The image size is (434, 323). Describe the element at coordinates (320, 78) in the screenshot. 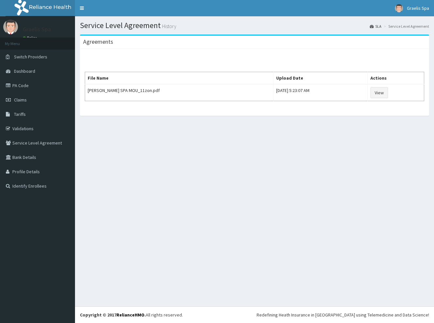

I see `th: Upload Date` at that location.